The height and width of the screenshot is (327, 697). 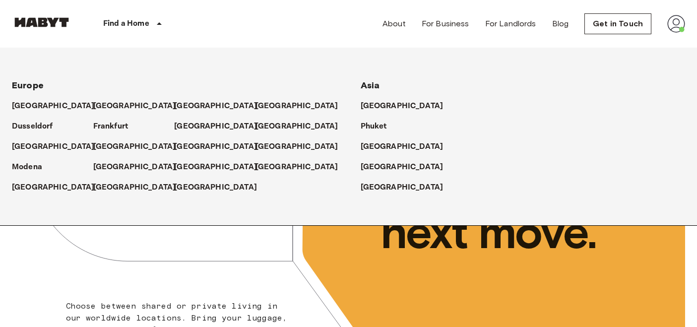 What do you see at coordinates (42, 22) in the screenshot?
I see `img: Habyt` at bounding box center [42, 22].